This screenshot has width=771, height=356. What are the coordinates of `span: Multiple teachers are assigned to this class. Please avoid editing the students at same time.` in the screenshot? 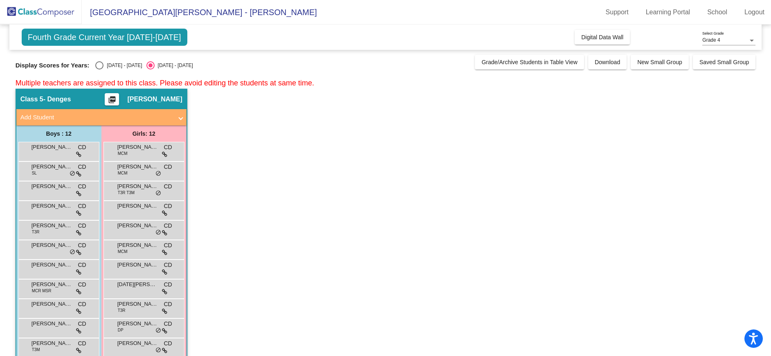 It's located at (165, 83).